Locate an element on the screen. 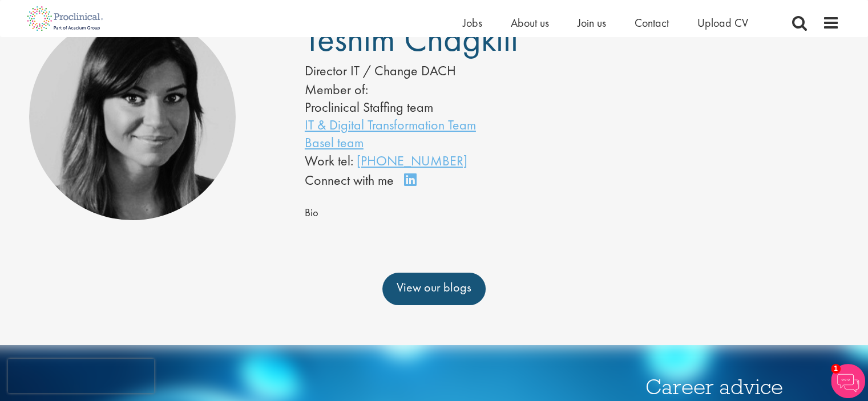  span: Join us is located at coordinates (592, 23).